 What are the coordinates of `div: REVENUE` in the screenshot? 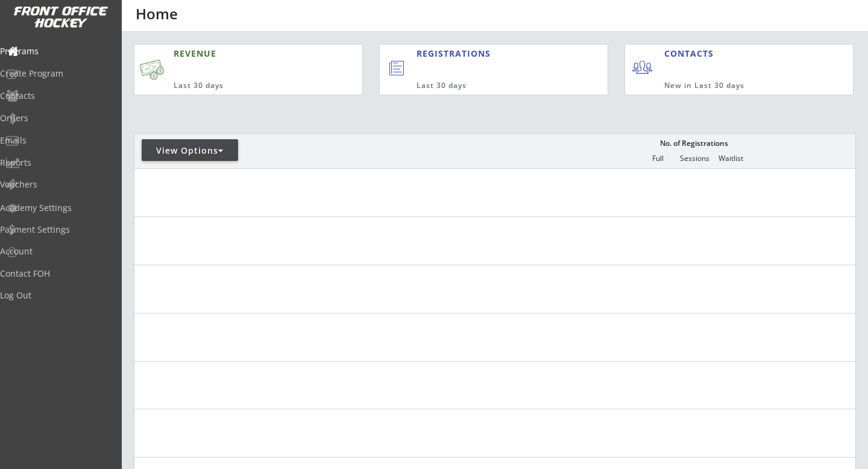 It's located at (240, 54).